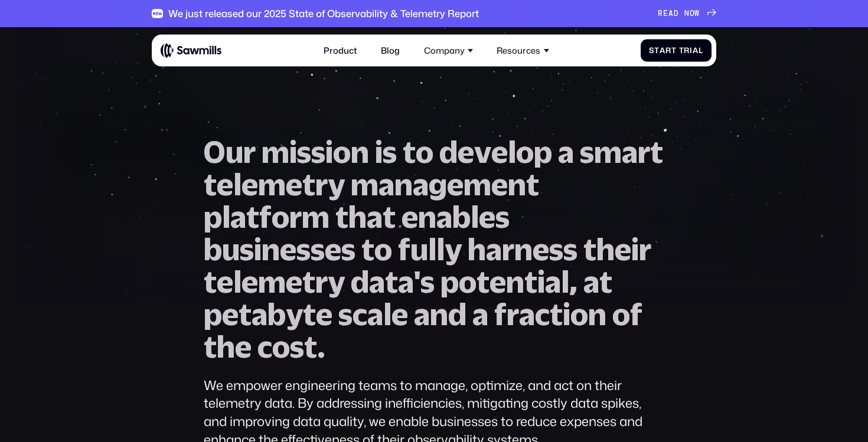 The width and height of the screenshot is (868, 442). What do you see at coordinates (665, 13) in the screenshot?
I see `span: E` at bounding box center [665, 13].